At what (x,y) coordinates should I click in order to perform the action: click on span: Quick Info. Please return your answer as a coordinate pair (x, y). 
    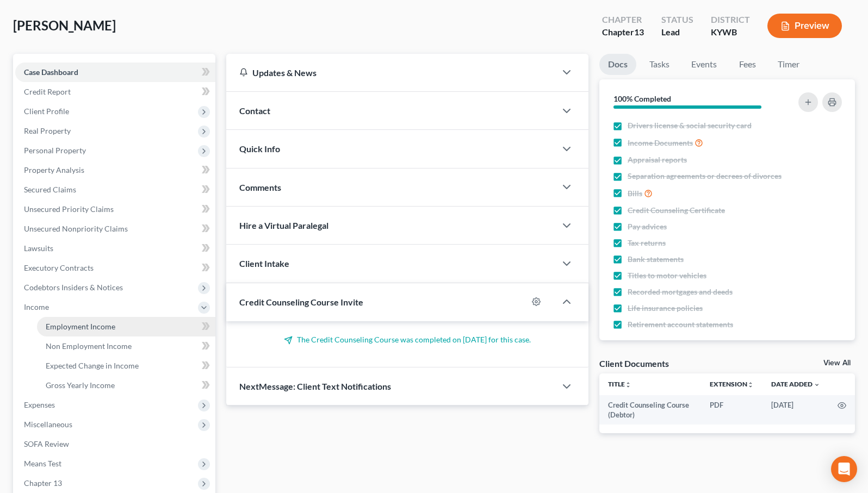
    Looking at the image, I should click on (260, 149).